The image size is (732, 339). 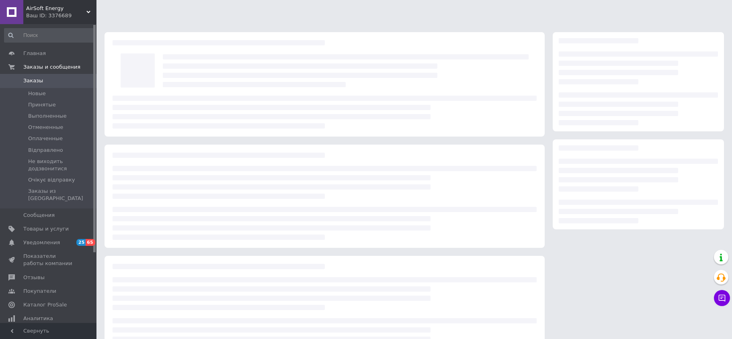 What do you see at coordinates (49, 260) in the screenshot?
I see `span: Показатели работы компании` at bounding box center [49, 260].